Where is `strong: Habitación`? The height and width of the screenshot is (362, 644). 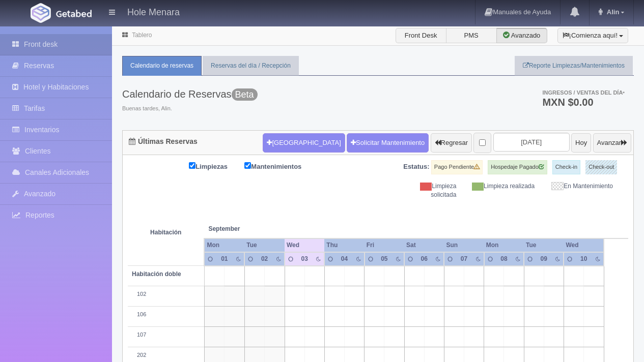
strong: Habitación is located at coordinates (166, 232).